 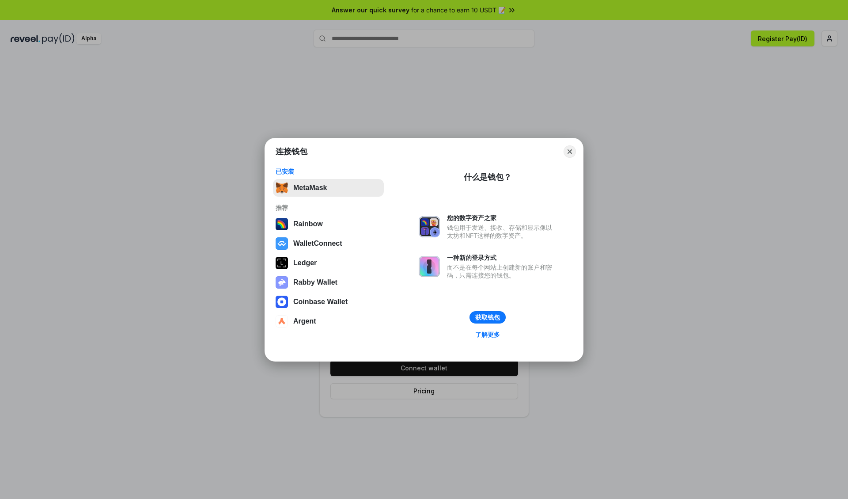 I want to click on button: Rabby Wallet, so click(x=328, y=282).